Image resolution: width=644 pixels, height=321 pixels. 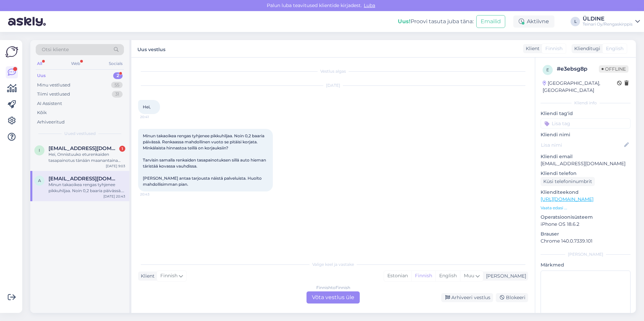 I want to click on div: Valige keel ja vastake, so click(x=333, y=265).